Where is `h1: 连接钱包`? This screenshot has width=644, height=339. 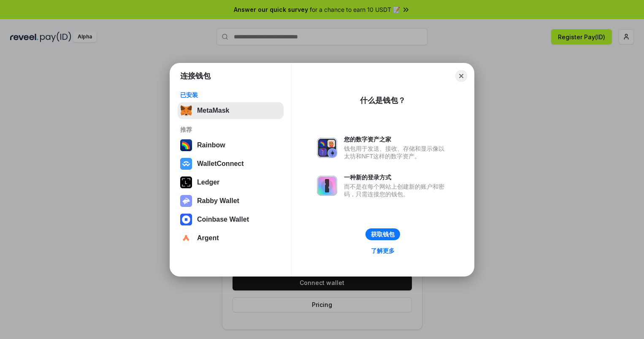 h1: 连接钱包 is located at coordinates (195, 76).